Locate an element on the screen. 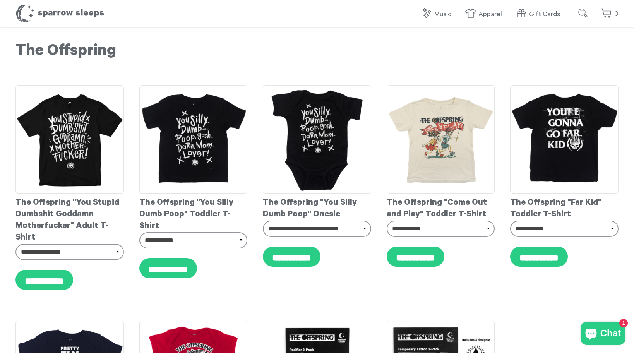 The height and width of the screenshot is (353, 634). img: TheOffspring-YouSilly-ToddlerT-shirt_grande.jpg is located at coordinates (194, 139).